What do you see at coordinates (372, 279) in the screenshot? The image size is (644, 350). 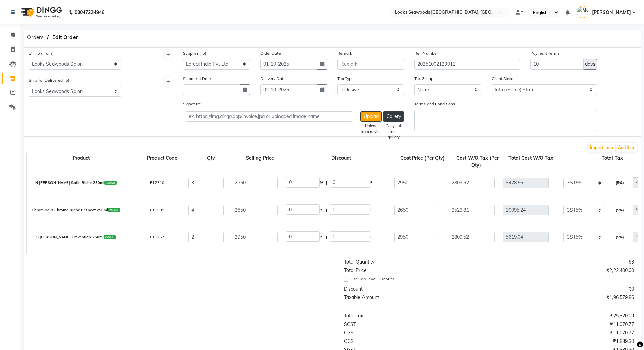 I see `label: Use Top-level Discount` at bounding box center [372, 279].